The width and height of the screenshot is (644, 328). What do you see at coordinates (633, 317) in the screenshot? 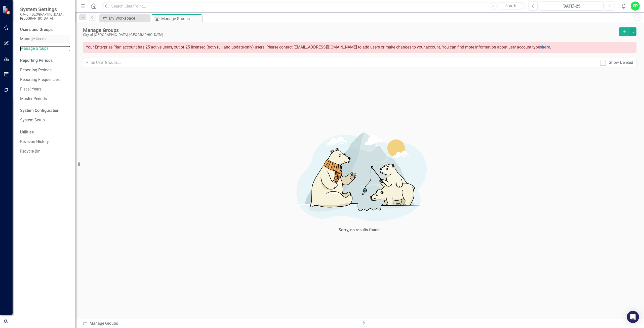
I see `div: Open Intercom Messenger` at bounding box center [633, 317].